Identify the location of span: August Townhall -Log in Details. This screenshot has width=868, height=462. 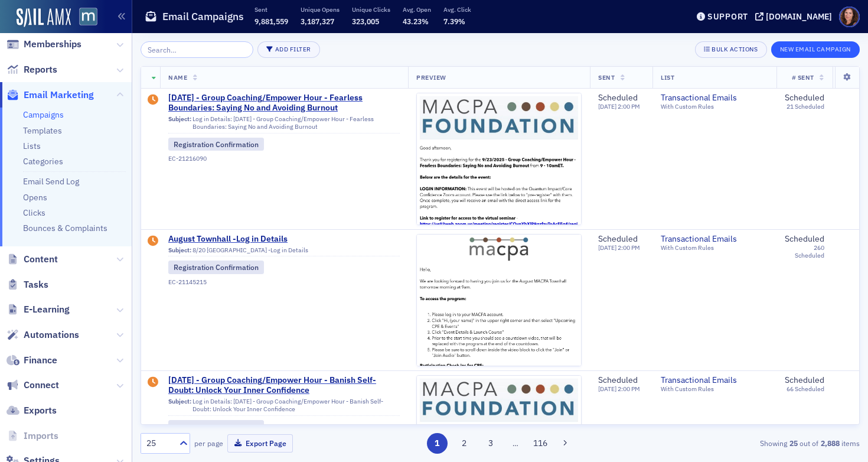
(284, 239).